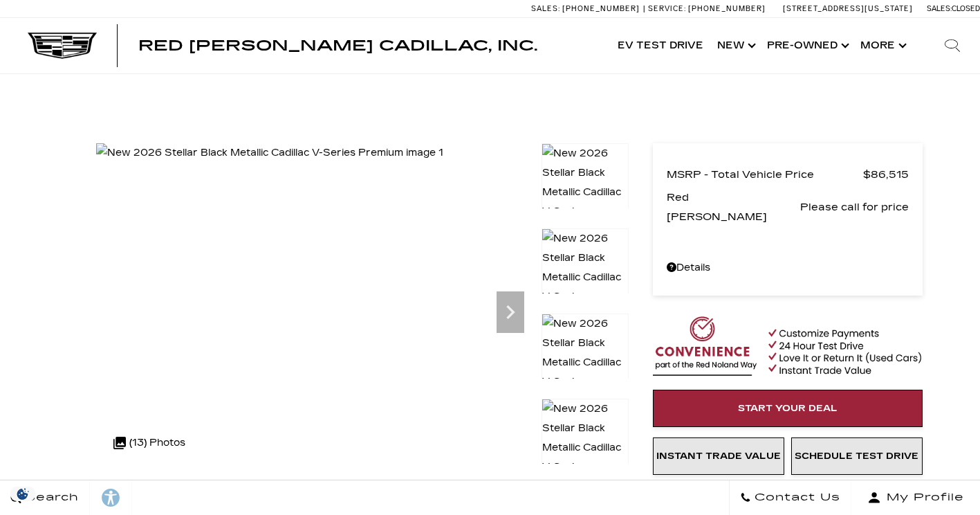  Describe the element at coordinates (882, 46) in the screenshot. I see `button: More` at that location.